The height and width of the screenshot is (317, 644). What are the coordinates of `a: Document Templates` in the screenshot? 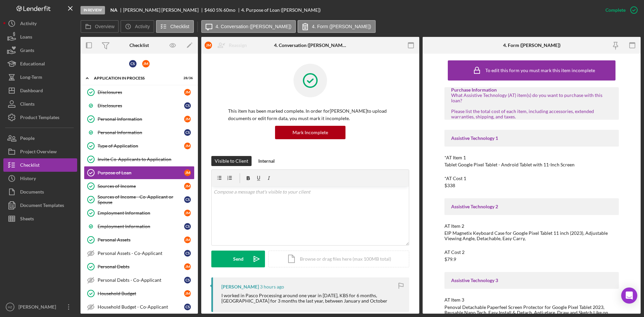 It's located at (40, 205).